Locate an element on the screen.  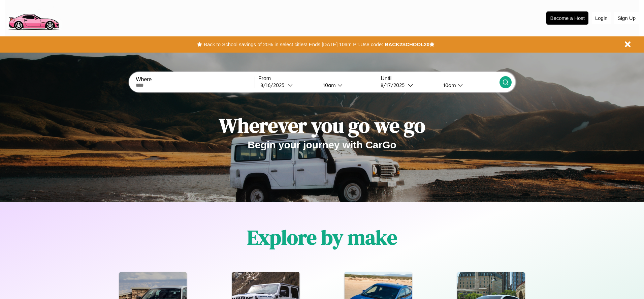
label: Until is located at coordinates (440, 79).